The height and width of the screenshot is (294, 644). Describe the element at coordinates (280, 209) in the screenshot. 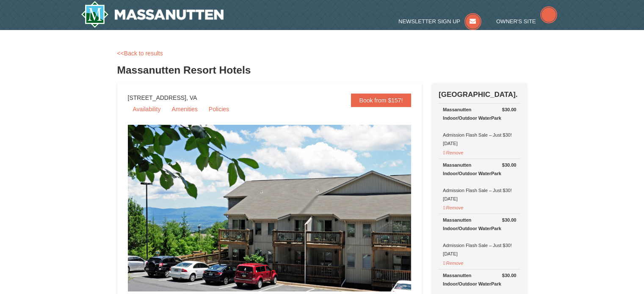

I see `img: 19219026-1-e3b4ac8e.jpg` at that location.